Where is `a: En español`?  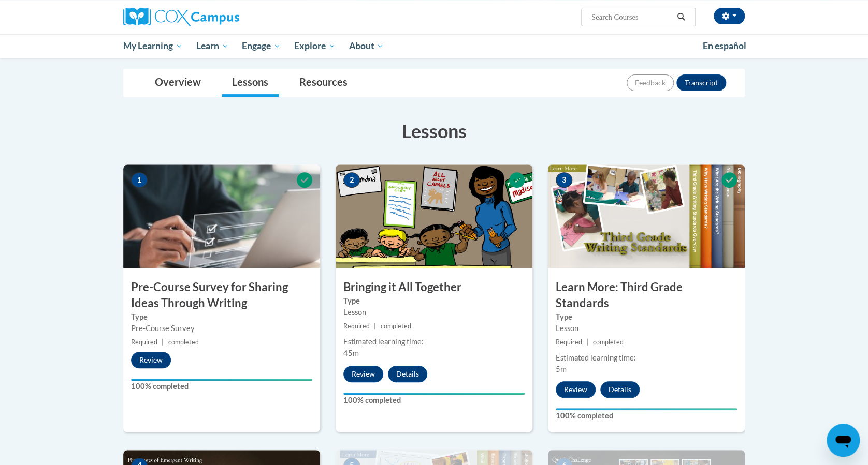 a: En español is located at coordinates (724, 46).